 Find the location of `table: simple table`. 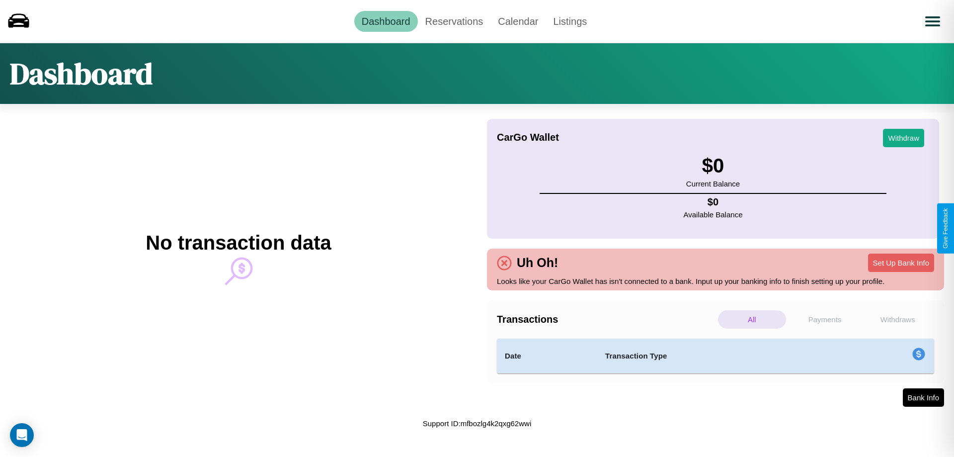

table: simple table is located at coordinates (716, 356).